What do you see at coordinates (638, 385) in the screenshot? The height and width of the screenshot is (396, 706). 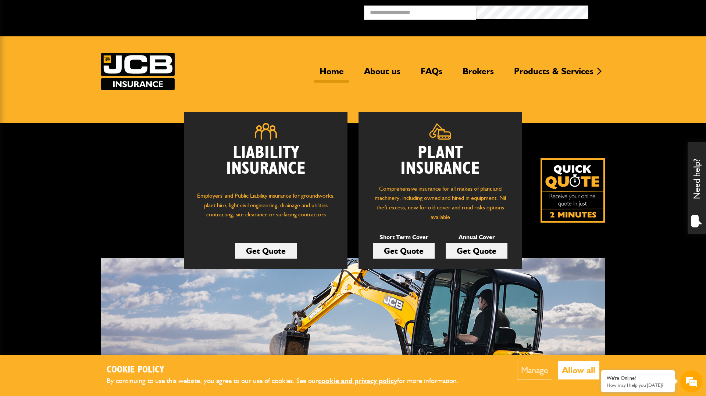 I see `p: How may I help you today?` at bounding box center [638, 385].